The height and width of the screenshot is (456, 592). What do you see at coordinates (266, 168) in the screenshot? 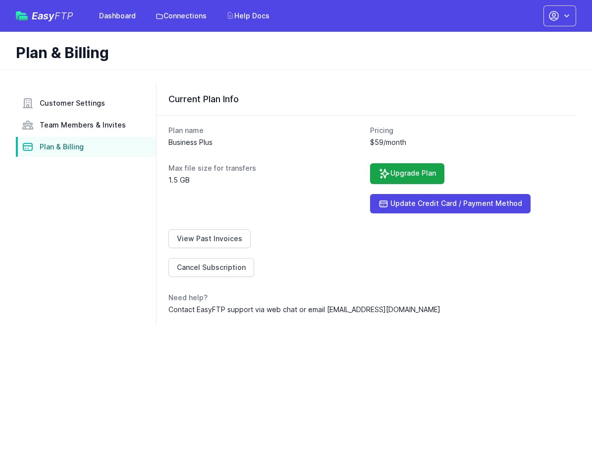
I see `dt: Max file size for transfers` at bounding box center [266, 168].